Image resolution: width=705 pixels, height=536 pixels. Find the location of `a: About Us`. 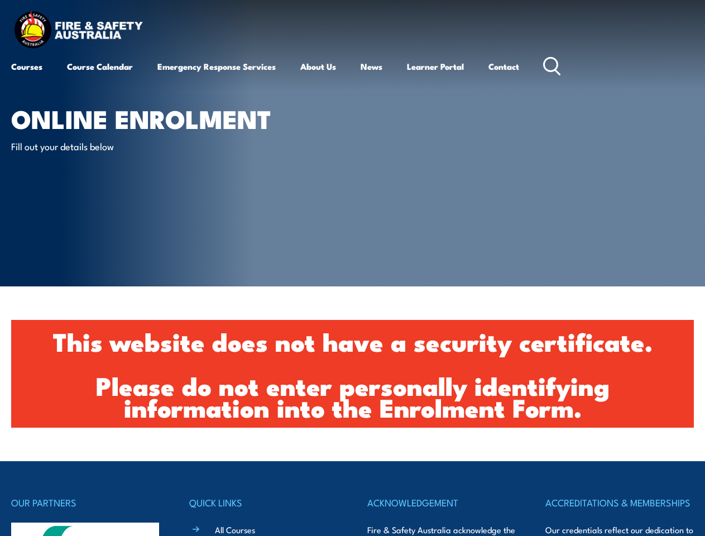

a: About Us is located at coordinates (318, 66).